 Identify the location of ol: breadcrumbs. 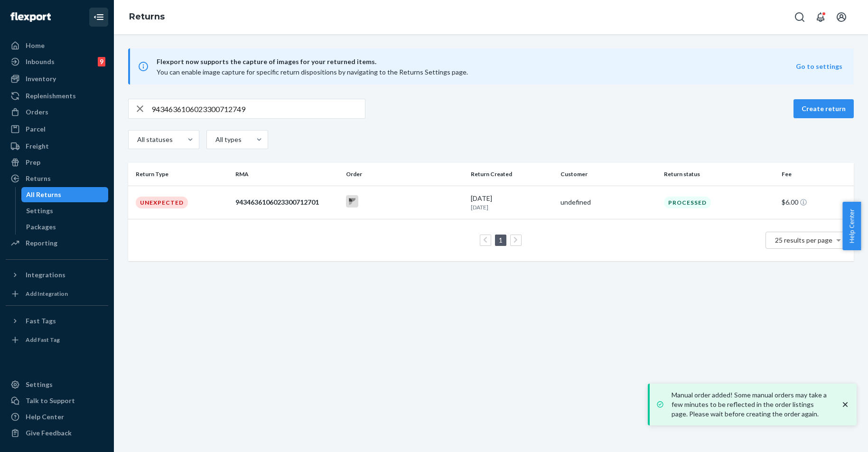
(147, 17).